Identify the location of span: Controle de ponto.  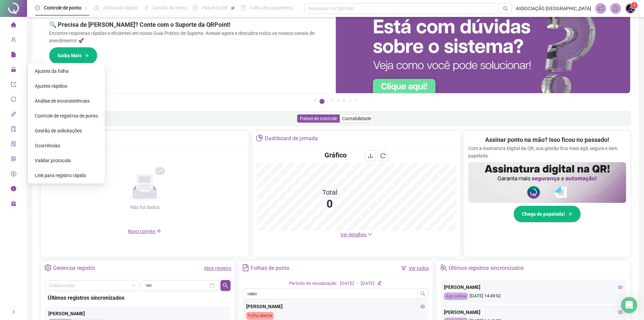
(63, 8).